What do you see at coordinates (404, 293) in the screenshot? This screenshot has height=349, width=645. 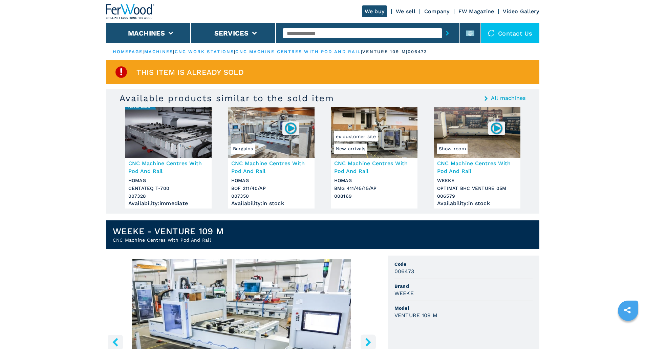 I see `h3: WEEKE` at bounding box center [404, 293].